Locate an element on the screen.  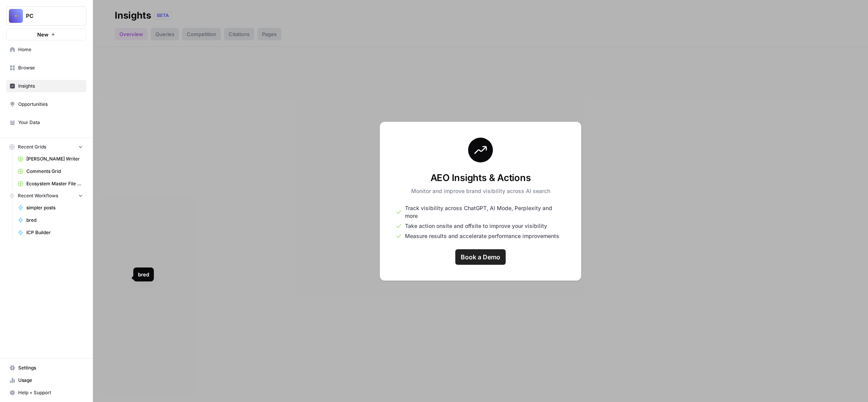
span: Track visibility across ChatGPT, AI Mode, Perplexity and more is located at coordinates (485, 212).